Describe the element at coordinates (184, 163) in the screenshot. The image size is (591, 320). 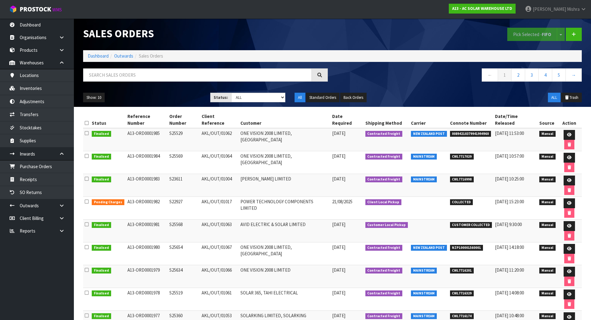
I see `td: S25569` at that location.